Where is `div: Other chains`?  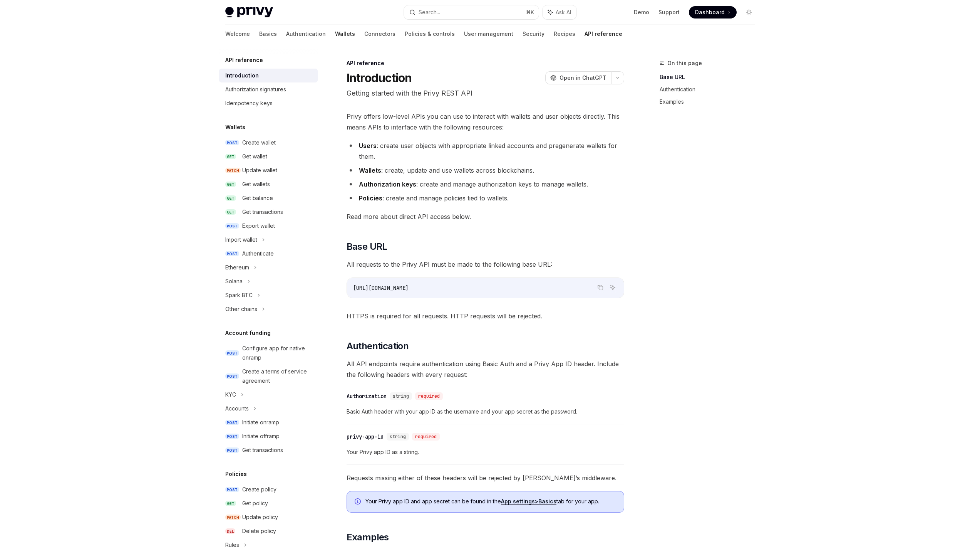
div: Other chains is located at coordinates (241, 309).